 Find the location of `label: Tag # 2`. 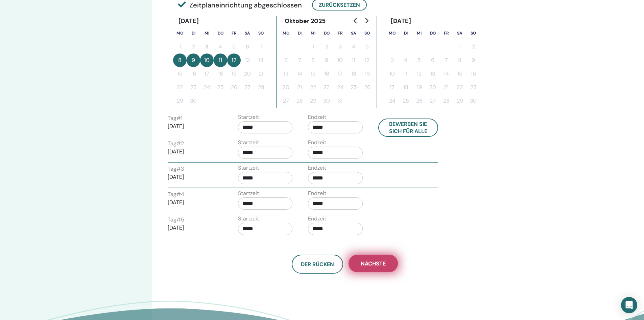

label: Tag # 2 is located at coordinates (176, 144).